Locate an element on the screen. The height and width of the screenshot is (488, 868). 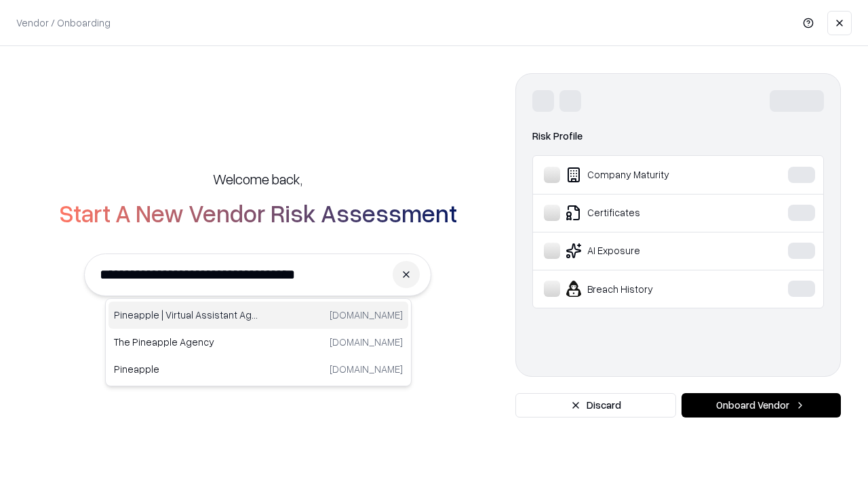
div: Company Maturity is located at coordinates (644, 175).